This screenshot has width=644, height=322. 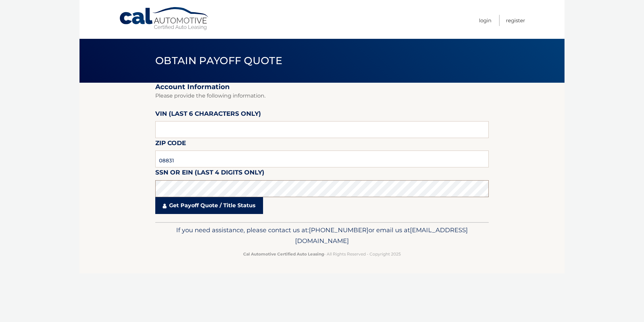 What do you see at coordinates (284, 254) in the screenshot?
I see `strong: Cal Automotive Certified Auto Leasing` at bounding box center [284, 254].